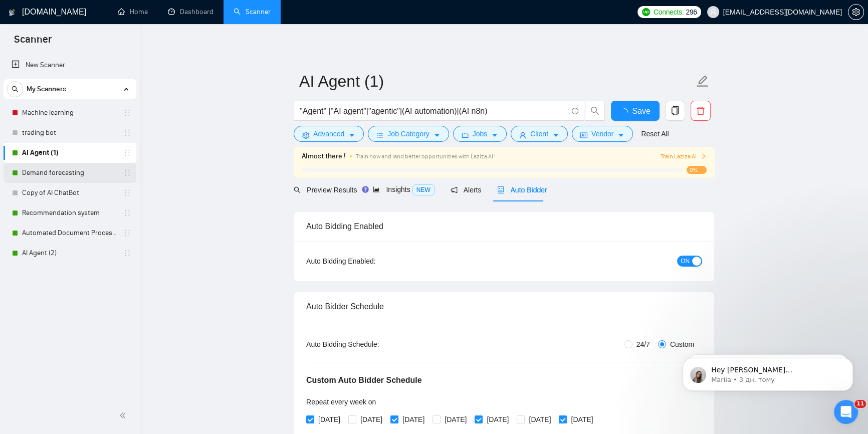  Describe the element at coordinates (125, 416) in the screenshot. I see `span: double-left` at that location.